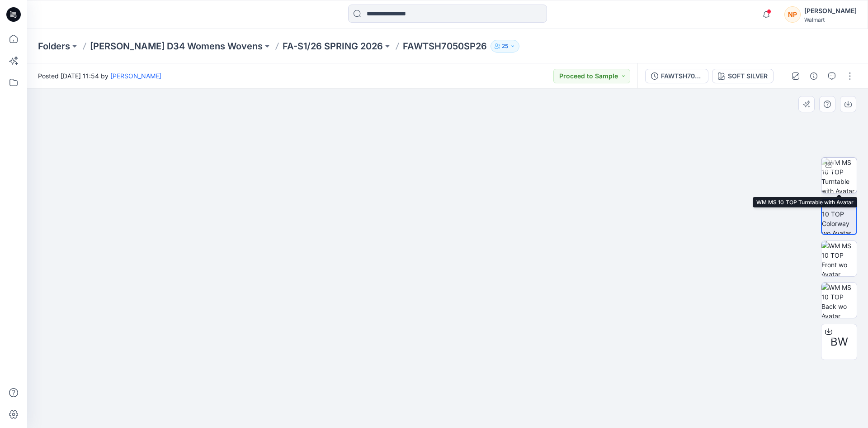  Describe the element at coordinates (748, 76) in the screenshot. I see `div: SOFT SILVER` at that location.